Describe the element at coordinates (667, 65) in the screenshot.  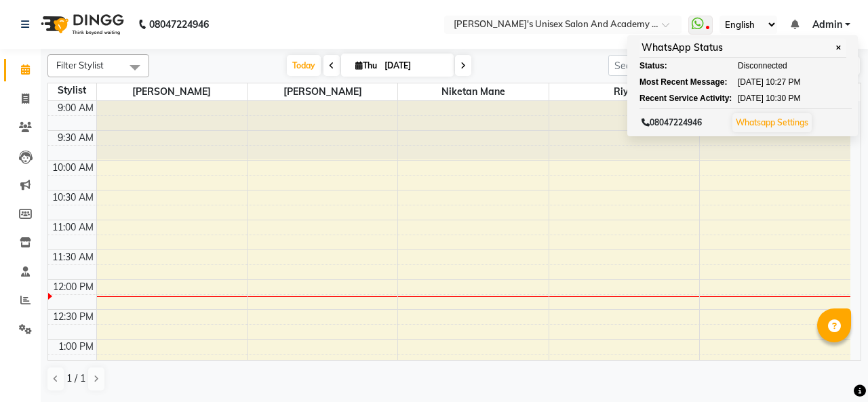
I see `input: Search Appointment` at that location.